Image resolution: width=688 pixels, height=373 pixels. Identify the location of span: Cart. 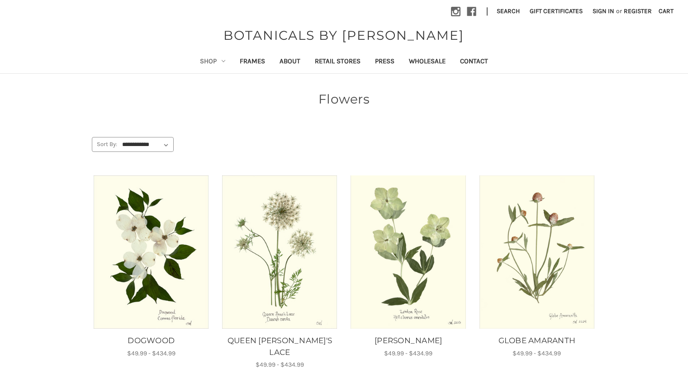
(666, 11).